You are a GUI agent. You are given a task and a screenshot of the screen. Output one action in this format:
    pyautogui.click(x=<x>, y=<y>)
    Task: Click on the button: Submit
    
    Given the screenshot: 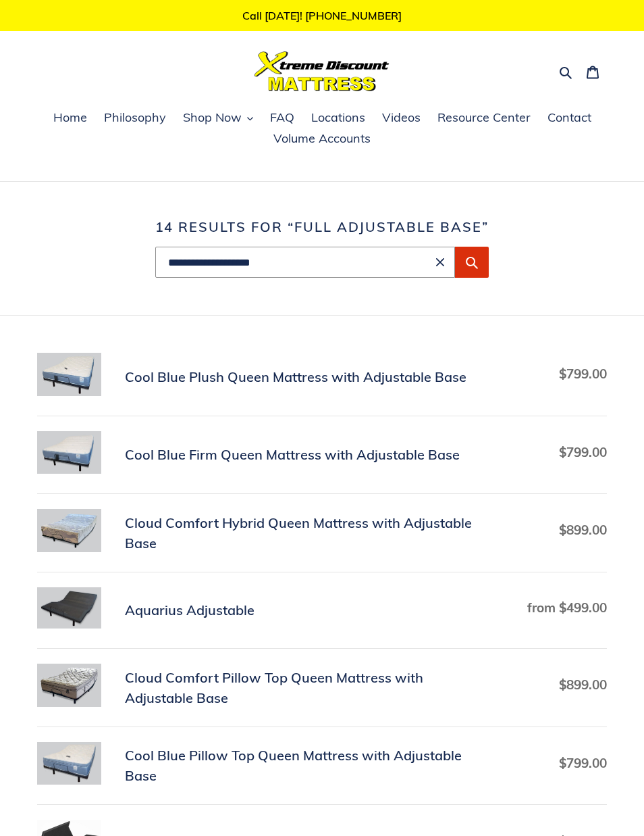 What is the action you would take?
    pyautogui.click(x=471, y=262)
    